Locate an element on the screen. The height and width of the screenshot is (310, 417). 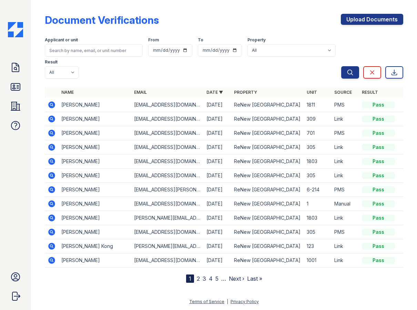
td: 123 is located at coordinates (318, 246).